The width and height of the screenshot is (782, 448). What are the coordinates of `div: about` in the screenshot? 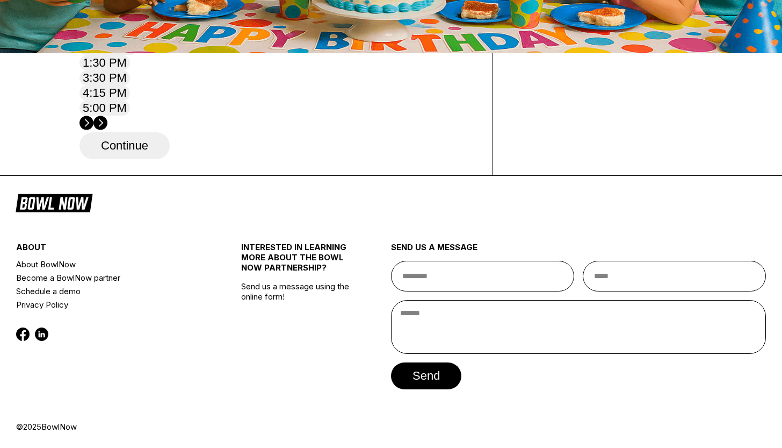 It's located at (110, 249).